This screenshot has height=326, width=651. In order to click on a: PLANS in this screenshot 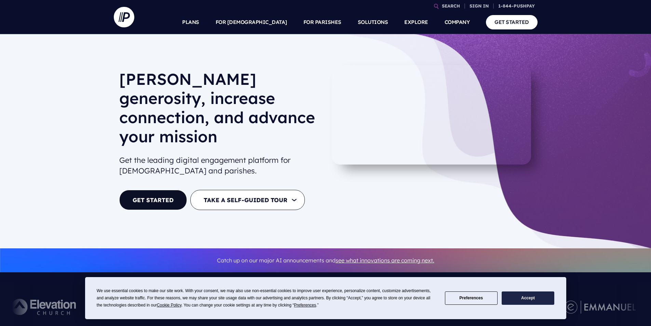, I will do `click(191, 22)`.